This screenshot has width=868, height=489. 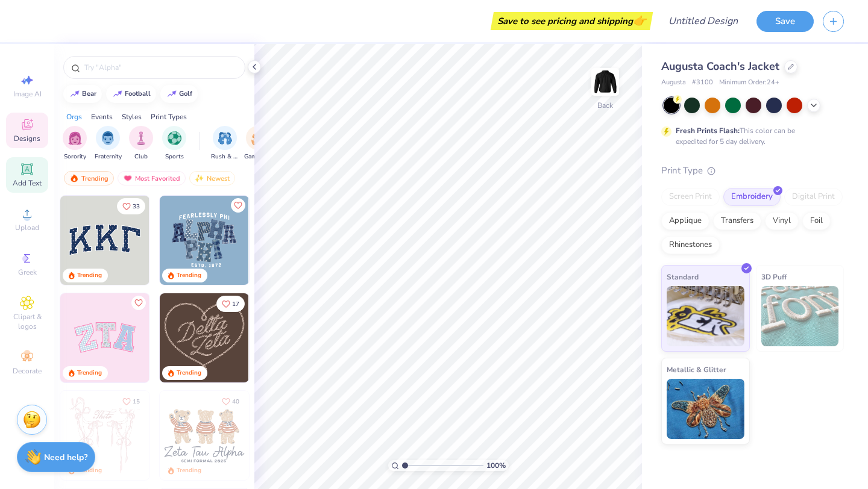 I want to click on div: Orgs, so click(x=74, y=117).